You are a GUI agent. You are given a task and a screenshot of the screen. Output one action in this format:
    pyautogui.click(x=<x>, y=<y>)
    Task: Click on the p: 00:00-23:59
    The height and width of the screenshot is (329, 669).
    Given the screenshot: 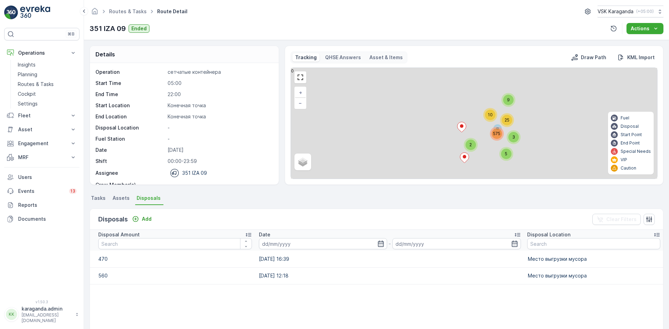 What is the action you would take?
    pyautogui.click(x=220, y=161)
    